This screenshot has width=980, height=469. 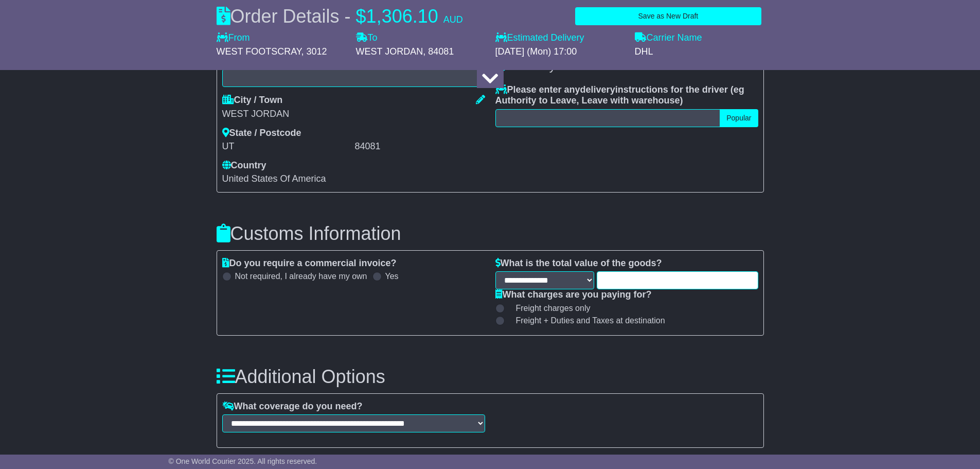 I want to click on span: , 84081, so click(x=438, y=52).